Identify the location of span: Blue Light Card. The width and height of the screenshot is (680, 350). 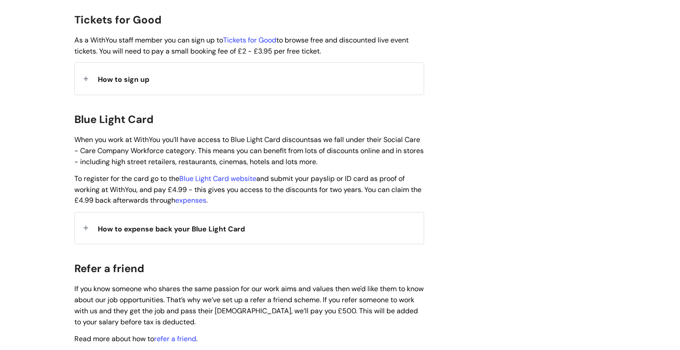
(114, 119).